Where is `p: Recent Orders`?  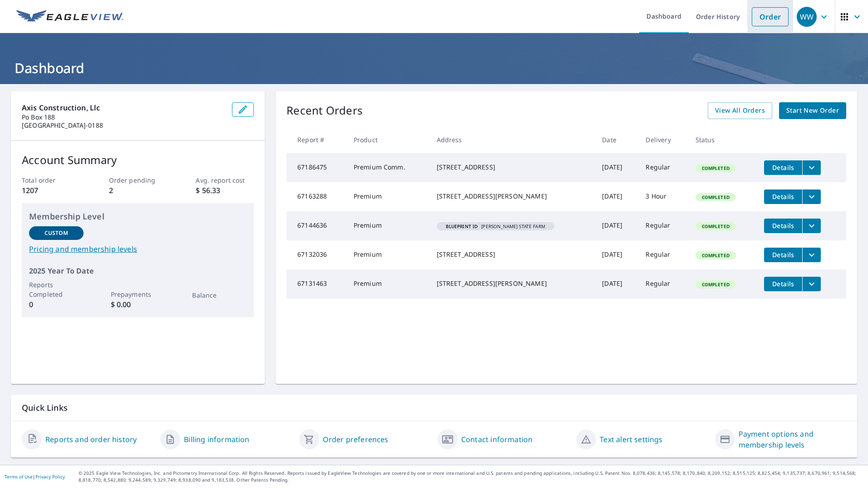 p: Recent Orders is located at coordinates (324, 110).